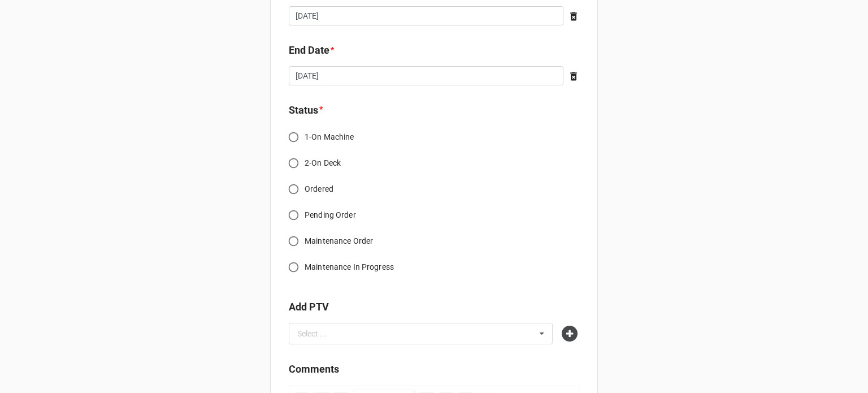 The image size is (868, 393). What do you see at coordinates (329, 137) in the screenshot?
I see `span: 1-On Machine` at bounding box center [329, 137].